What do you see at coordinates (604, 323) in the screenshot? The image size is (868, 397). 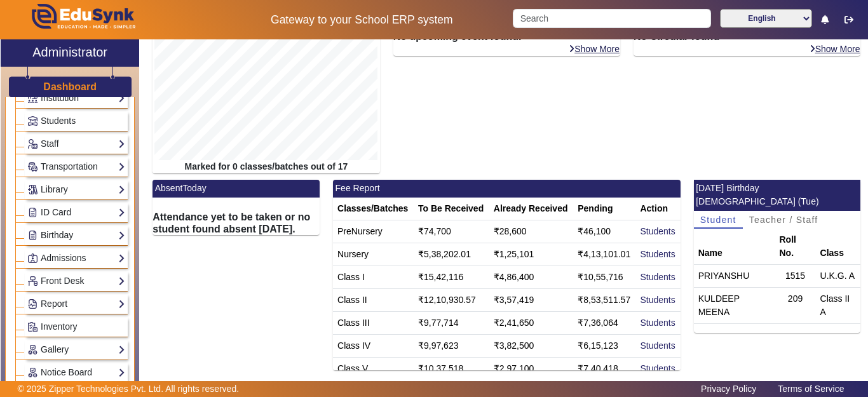 I see `td: ₹7,36,064` at bounding box center [604, 323].